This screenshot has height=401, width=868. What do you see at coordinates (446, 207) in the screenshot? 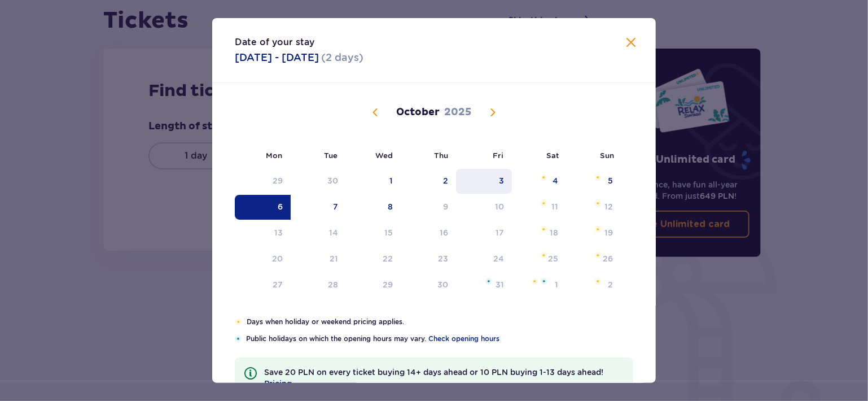
I see `div: 9` at bounding box center [446, 207].